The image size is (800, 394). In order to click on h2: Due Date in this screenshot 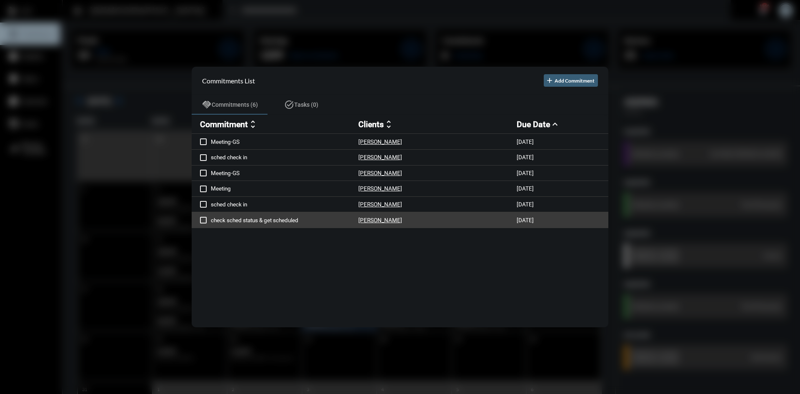, I will do `click(533, 124)`.